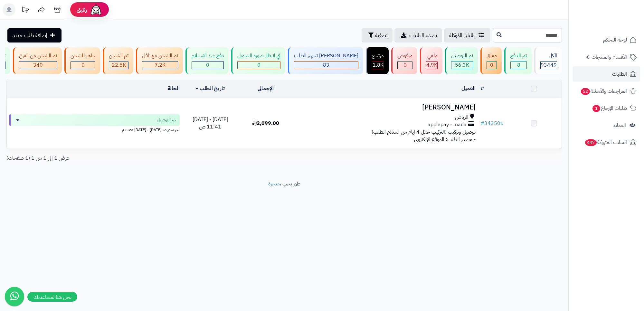 The image size is (644, 311). Describe the element at coordinates (160, 65) in the screenshot. I see `div: 7223` at that location.